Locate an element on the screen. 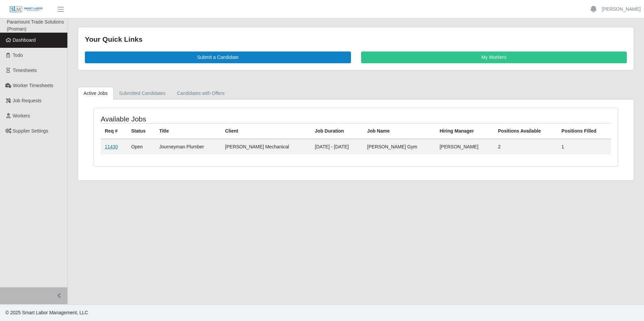 The width and height of the screenshot is (644, 321). th: Req # is located at coordinates (114, 131).